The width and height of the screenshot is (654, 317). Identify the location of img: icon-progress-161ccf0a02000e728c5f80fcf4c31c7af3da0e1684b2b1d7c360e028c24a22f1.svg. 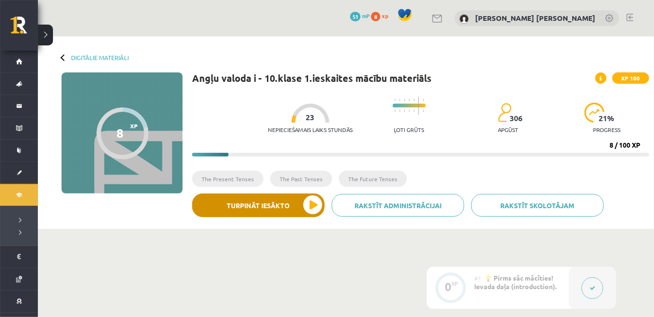
(595, 113).